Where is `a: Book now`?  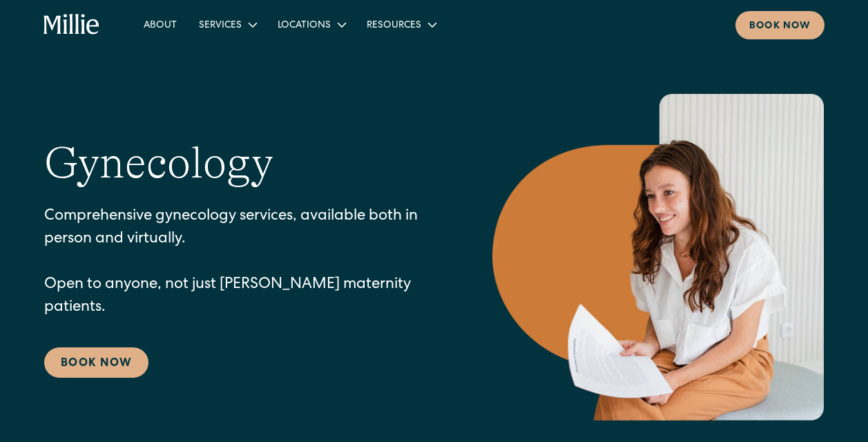 a: Book now is located at coordinates (779, 25).